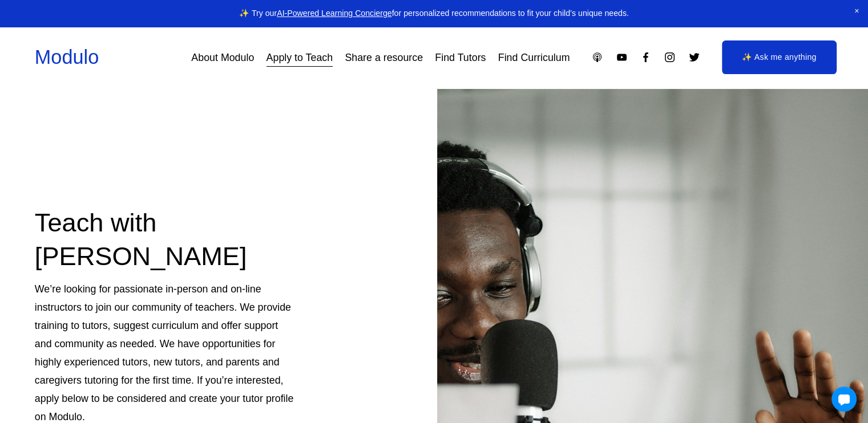 This screenshot has height=423, width=868. Describe the element at coordinates (460, 57) in the screenshot. I see `a: Find Tutors` at that location.